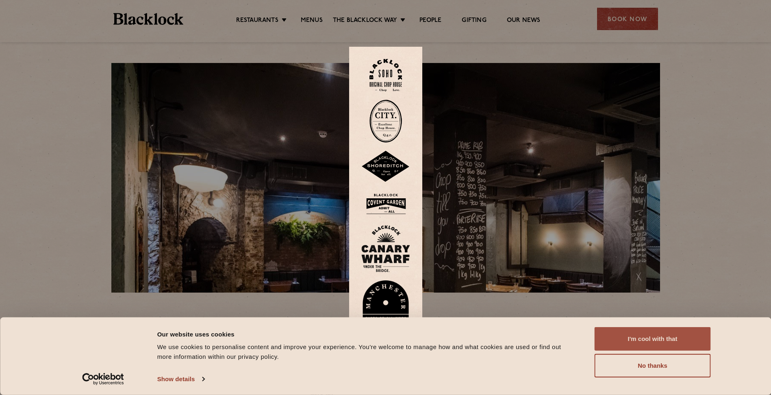 Image resolution: width=771 pixels, height=395 pixels. I want to click on div: We use cookies to personalise content and improve your experience. You're welcome to manage how a..., so click(367, 352).